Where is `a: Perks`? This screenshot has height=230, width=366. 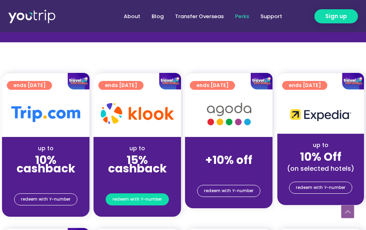
a: Perks is located at coordinates (242, 16).